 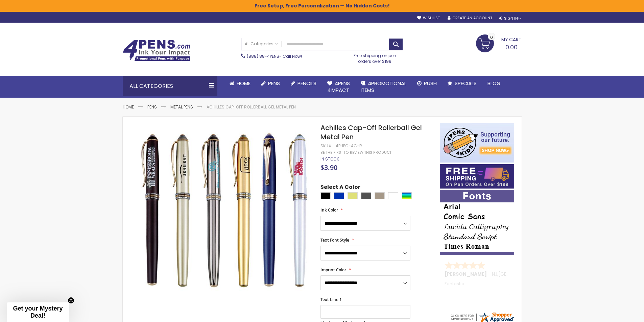 What do you see at coordinates (494, 83) in the screenshot?
I see `span: Blog` at bounding box center [494, 83].